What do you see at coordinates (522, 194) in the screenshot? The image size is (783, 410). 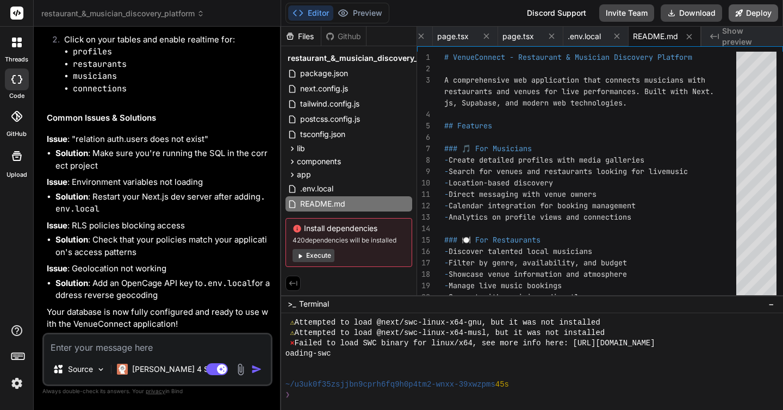 I see `span: Direct messaging with venue owners` at bounding box center [522, 194].